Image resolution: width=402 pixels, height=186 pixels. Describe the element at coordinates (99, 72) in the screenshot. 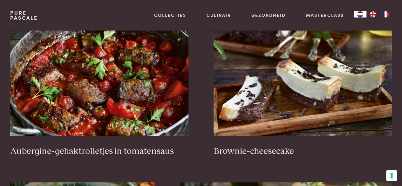

I see `img: Aubergine-gehaktrolletjes in tomatensaus` at that location.